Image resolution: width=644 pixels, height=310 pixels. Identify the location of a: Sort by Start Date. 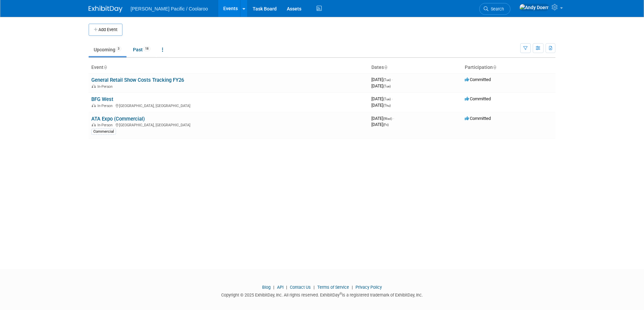
(386, 67).